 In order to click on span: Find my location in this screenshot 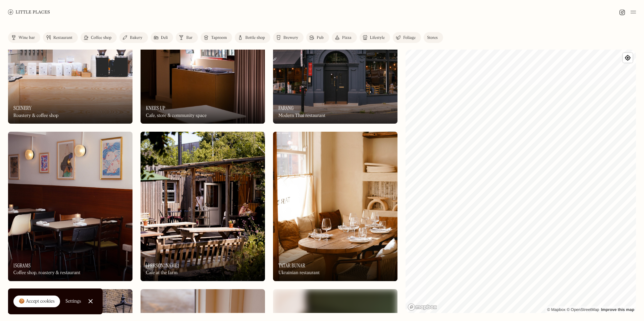, I will do `click(628, 58)`.